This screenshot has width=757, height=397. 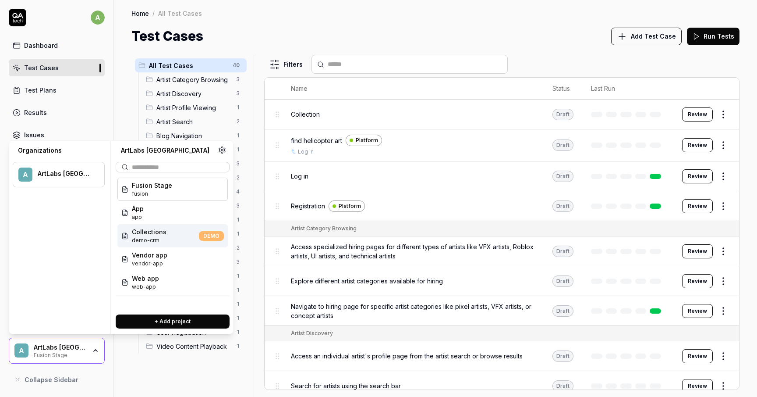 I want to click on tr: RegistrationPlatformDraftReview, so click(x=502, y=206).